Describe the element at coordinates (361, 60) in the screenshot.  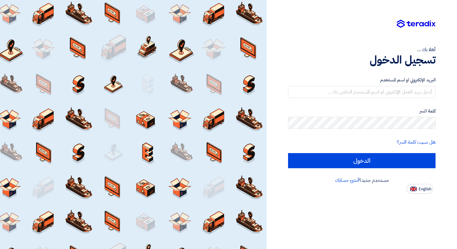
I see `h1: تسجيل الدخول` at that location.